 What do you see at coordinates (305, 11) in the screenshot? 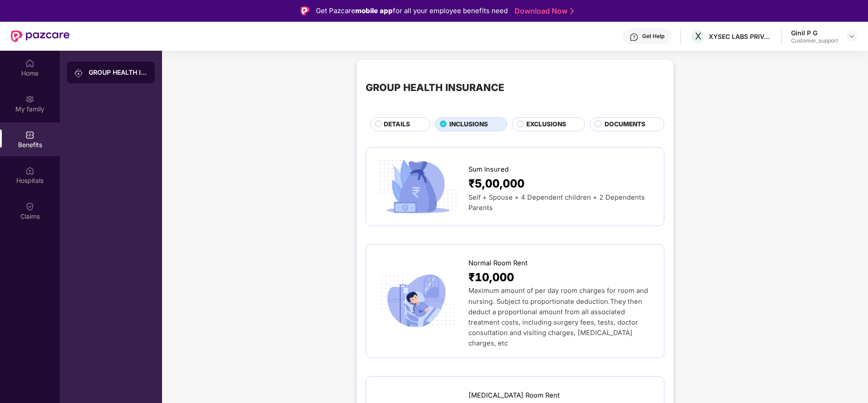
I see `img: Logo` at bounding box center [305, 11].